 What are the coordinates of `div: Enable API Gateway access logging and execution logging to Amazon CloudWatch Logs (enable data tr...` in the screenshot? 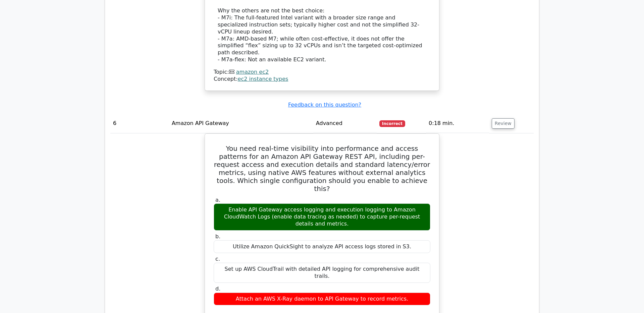 It's located at (322, 217).